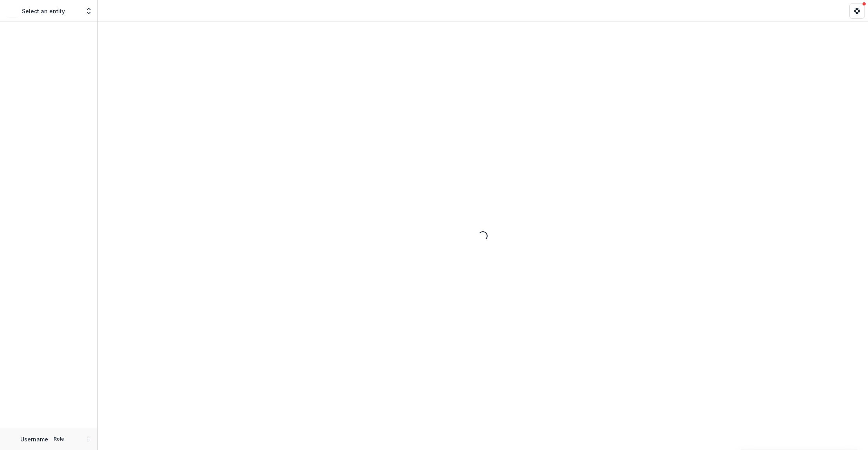 This screenshot has height=450, width=868. Describe the element at coordinates (43, 11) in the screenshot. I see `p: Select an entity` at that location.